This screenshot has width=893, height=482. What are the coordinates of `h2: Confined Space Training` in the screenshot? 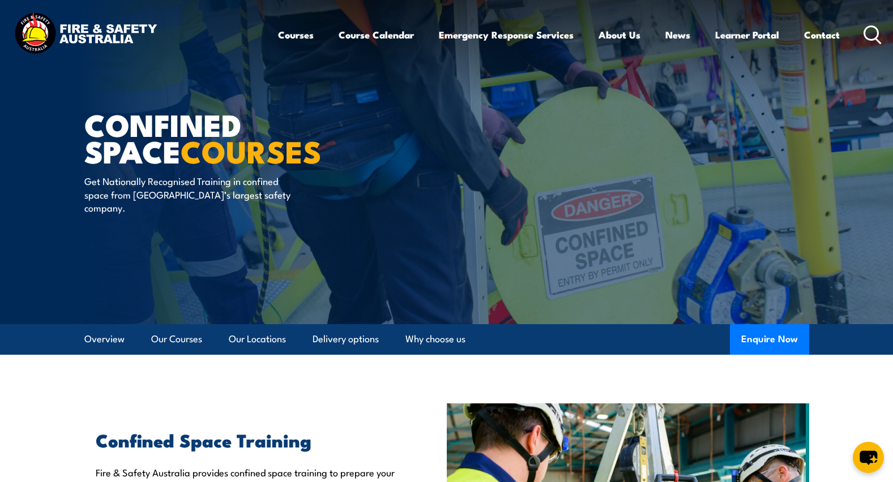 It's located at (245, 440).